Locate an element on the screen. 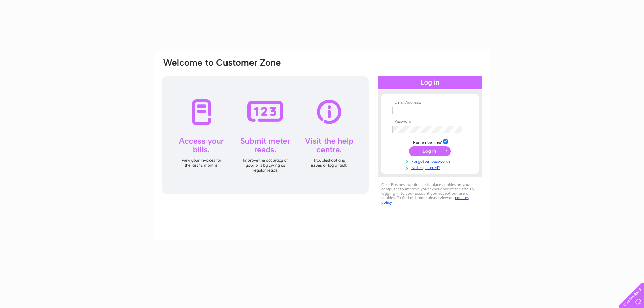 The width and height of the screenshot is (644, 308). th: Email Address: is located at coordinates (430, 103).